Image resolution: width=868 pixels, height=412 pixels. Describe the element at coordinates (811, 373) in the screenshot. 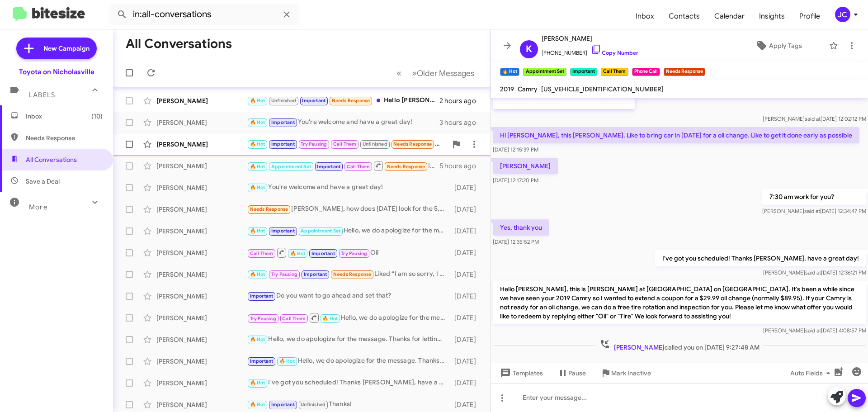

I see `span: Auto Fields` at that location.